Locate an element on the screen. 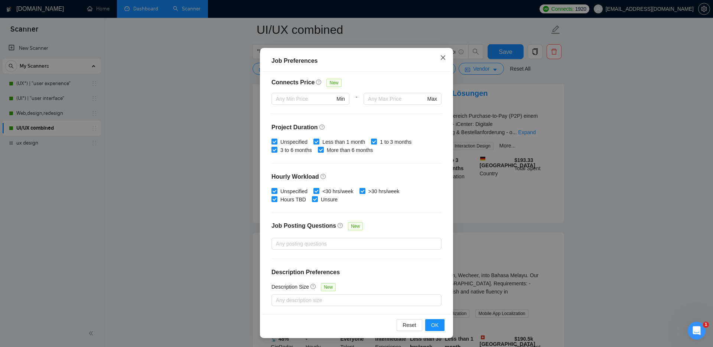 This screenshot has width=713, height=347. h4: Connects Price is located at coordinates (293, 82).